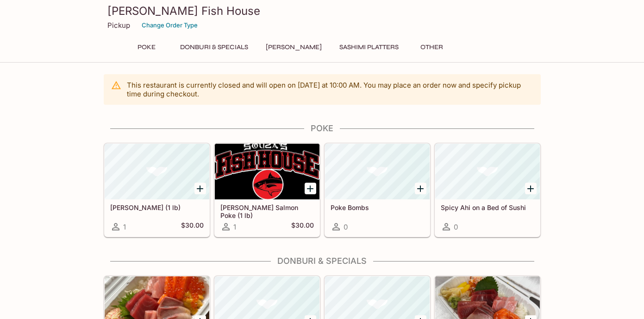 Image resolution: width=644 pixels, height=319 pixels. What do you see at coordinates (310, 188) in the screenshot?
I see `button: Add Ora King Salmon Poke (1 lb)` at bounding box center [310, 188].